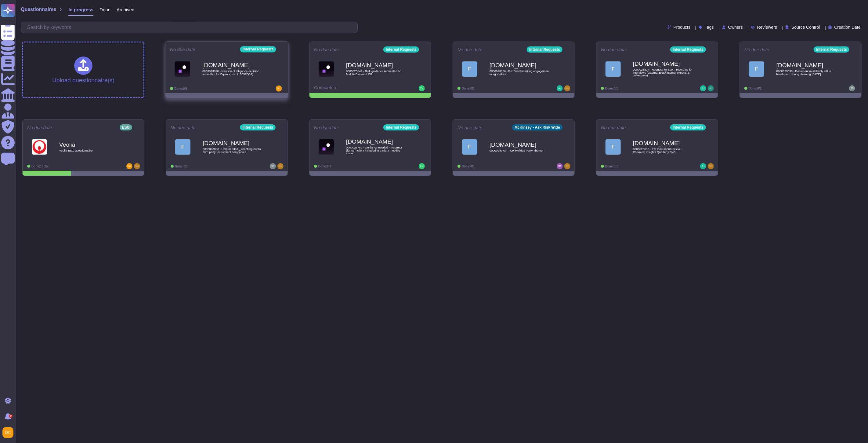 Image resolution: width=868 pixels, height=443 pixels. Describe the element at coordinates (233, 150) in the screenshot. I see `span: 0000023803 - Help needed _ reaching out to third party recruitment companies` at that location.